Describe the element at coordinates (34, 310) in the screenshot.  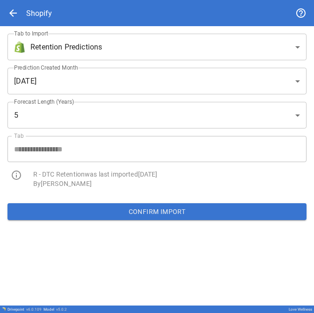
I see `span: v 6.0.109` at that location.